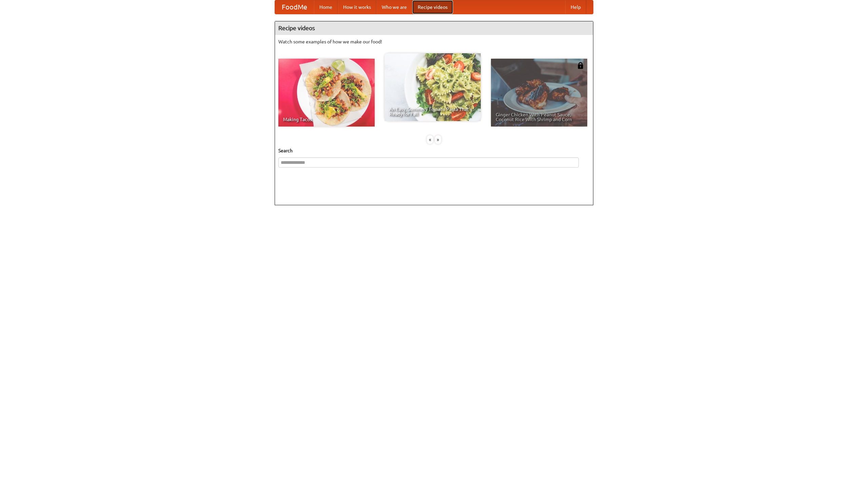  I want to click on a: Making Tacos, so click(327, 92).